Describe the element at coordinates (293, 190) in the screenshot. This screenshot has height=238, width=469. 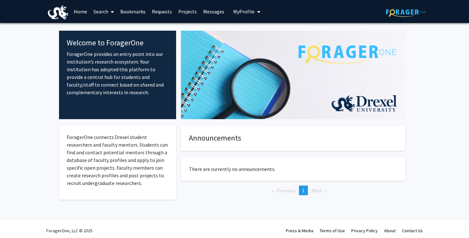
I see `ul: Pagination` at that location.